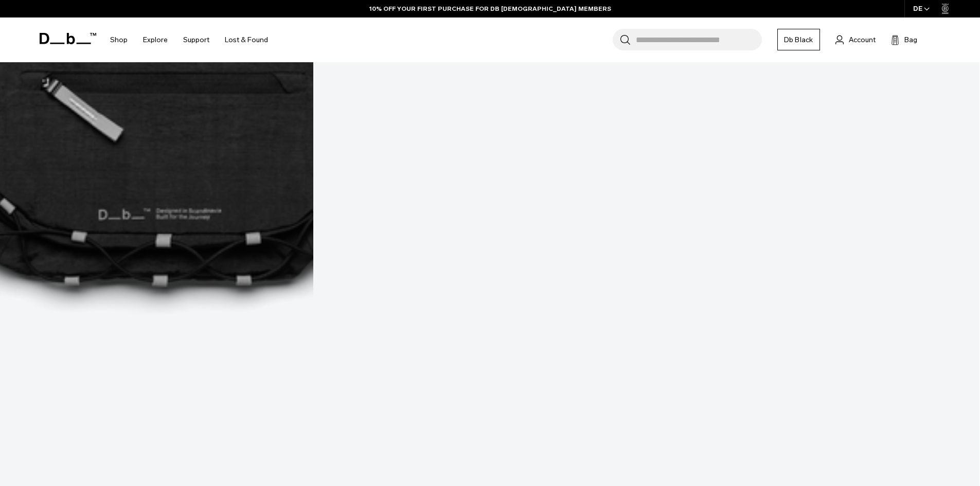 The width and height of the screenshot is (980, 486). What do you see at coordinates (910, 39) in the screenshot?
I see `span: Bag` at bounding box center [910, 39].